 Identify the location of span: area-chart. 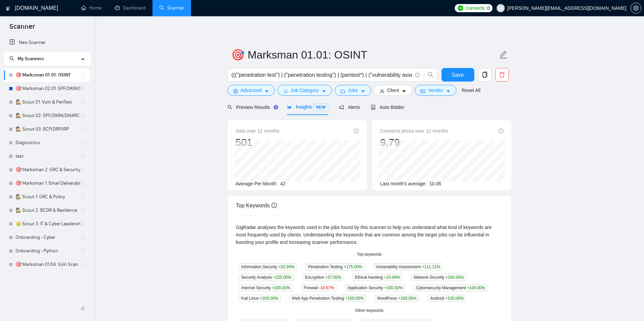
(290, 107).